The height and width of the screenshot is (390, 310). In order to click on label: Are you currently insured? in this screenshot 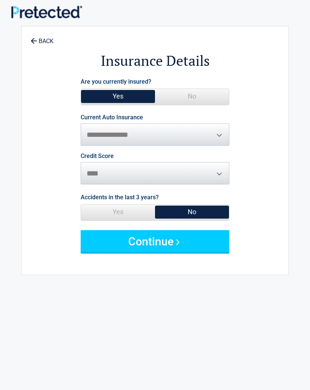, I will do `click(116, 81)`.